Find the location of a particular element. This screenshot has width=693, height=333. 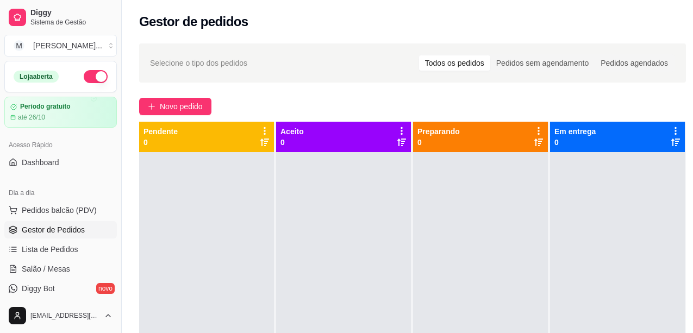

div: Todos os pedidos is located at coordinates (454, 63).